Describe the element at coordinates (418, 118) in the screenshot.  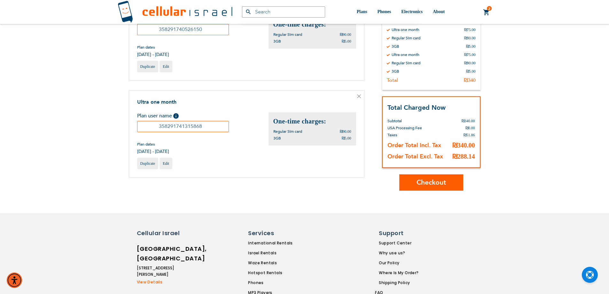
I see `th: Subtotal` at that location.